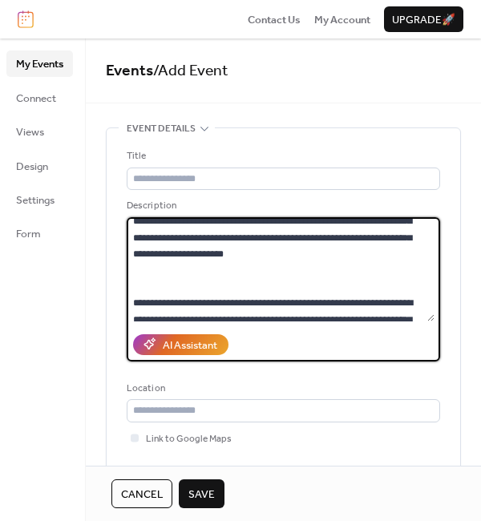  Describe the element at coordinates (190, 346) in the screenshot. I see `div: AI Assistant` at that location.